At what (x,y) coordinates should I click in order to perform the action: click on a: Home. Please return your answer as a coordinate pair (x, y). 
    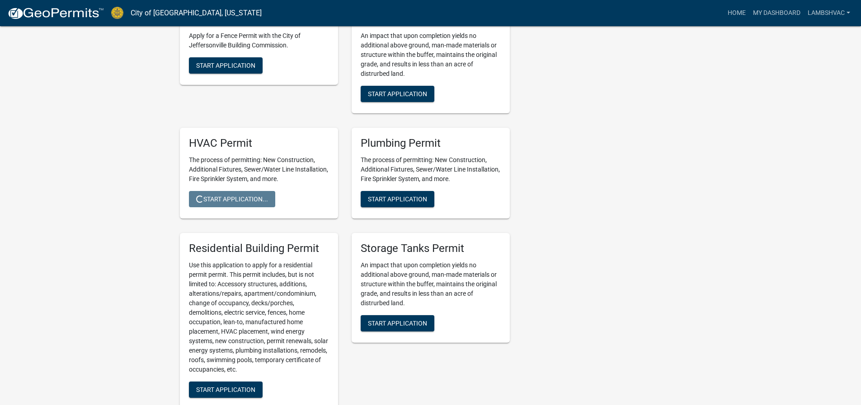
    Looking at the image, I should click on (736, 13).